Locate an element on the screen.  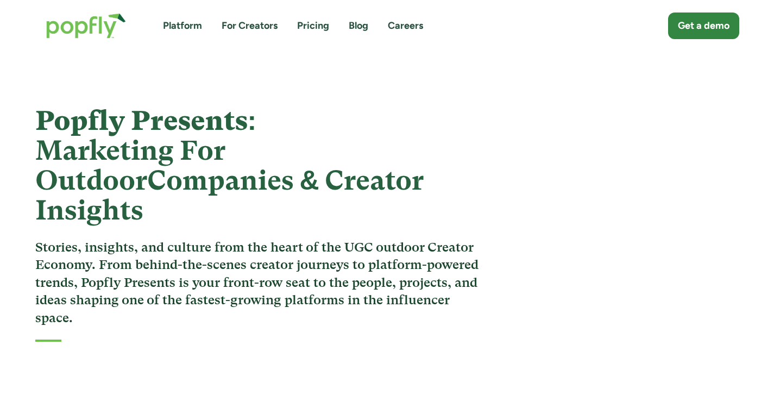
a: Blog is located at coordinates (358, 26).